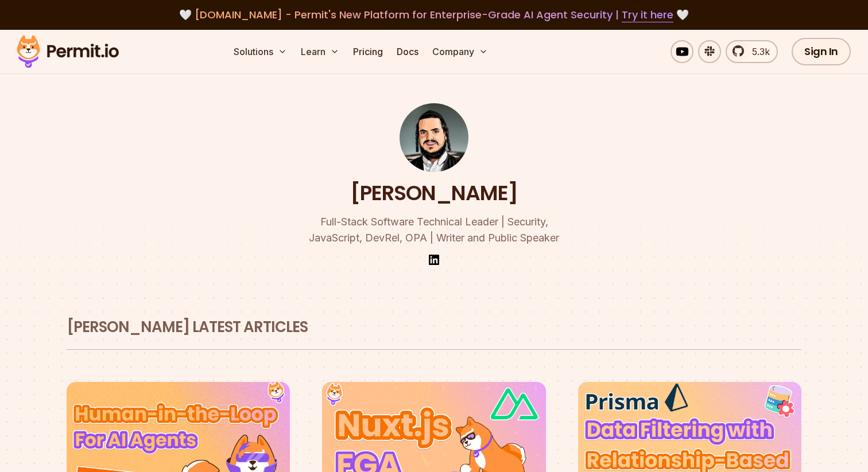  I want to click on img: linkedin, so click(434, 260).